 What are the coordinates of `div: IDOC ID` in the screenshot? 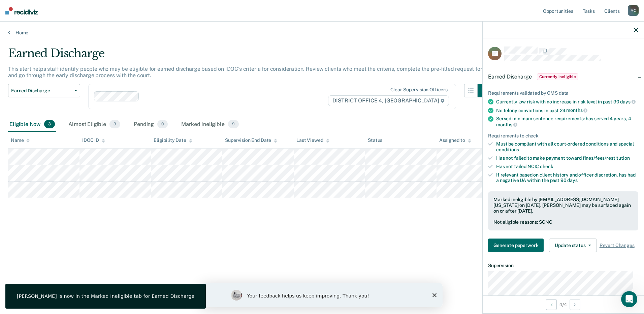 It's located at (94, 140).